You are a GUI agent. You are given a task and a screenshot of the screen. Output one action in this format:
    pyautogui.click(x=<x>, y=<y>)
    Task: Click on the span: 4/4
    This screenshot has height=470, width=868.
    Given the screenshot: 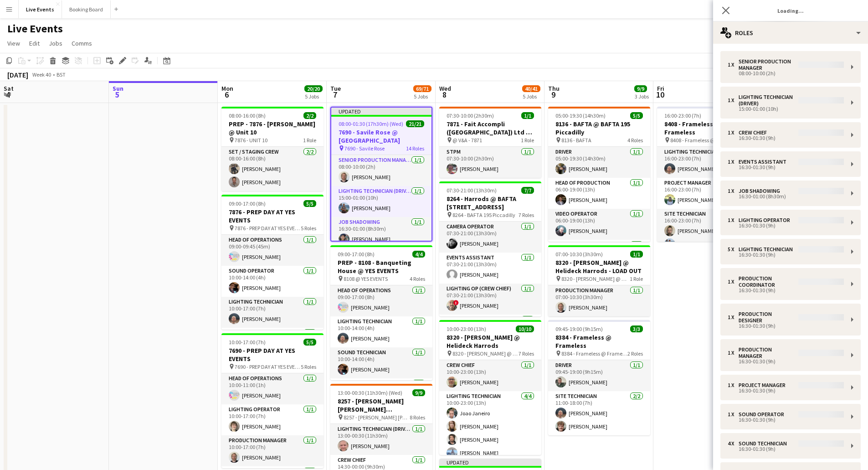 What is the action you would take?
    pyautogui.click(x=419, y=254)
    